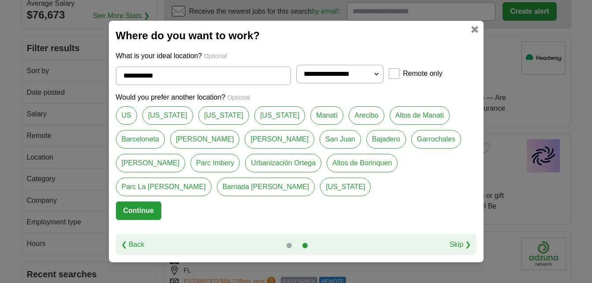  Describe the element at coordinates (215, 163) in the screenshot. I see `a: Parc Imbery` at that location.